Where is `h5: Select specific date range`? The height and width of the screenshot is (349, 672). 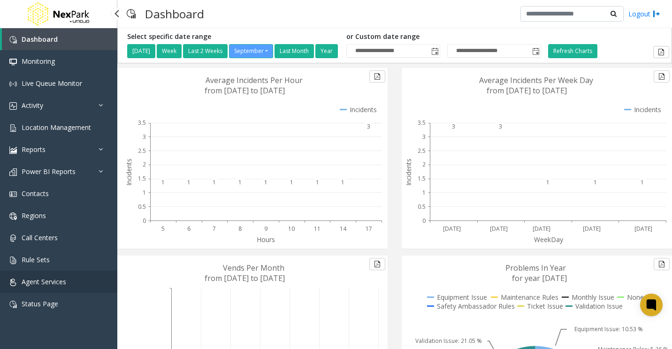
h5: Select specific date range is located at coordinates (233, 37).